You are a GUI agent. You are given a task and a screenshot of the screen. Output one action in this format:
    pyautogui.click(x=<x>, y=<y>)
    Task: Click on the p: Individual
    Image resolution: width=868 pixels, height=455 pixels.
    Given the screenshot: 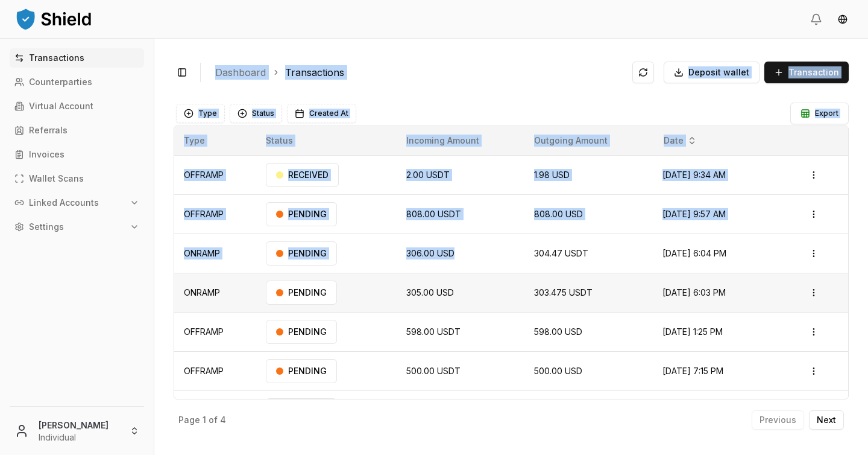 What is the action you would take?
    pyautogui.click(x=79, y=438)
    